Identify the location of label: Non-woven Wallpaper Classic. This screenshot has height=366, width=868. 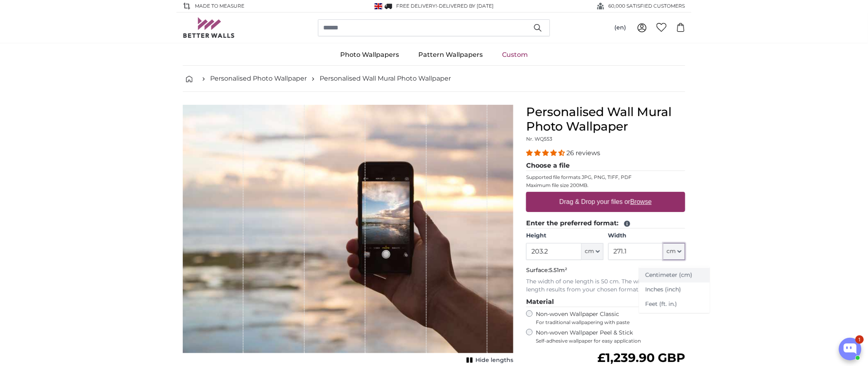
(610, 318).